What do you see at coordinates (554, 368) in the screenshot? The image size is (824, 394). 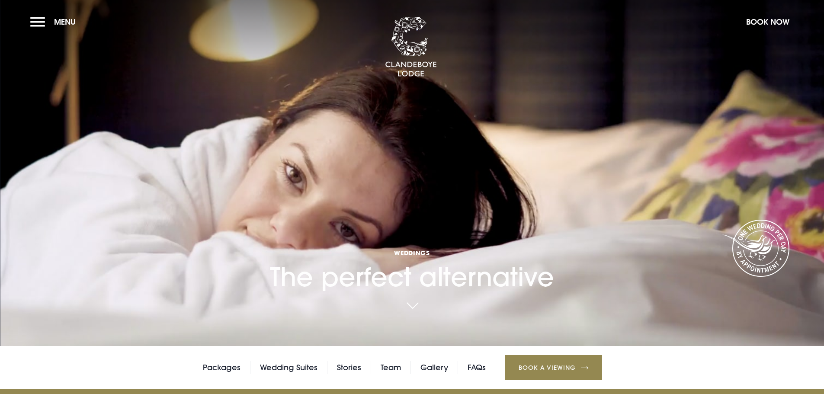 I see `a: Book a Viewing` at bounding box center [554, 368].